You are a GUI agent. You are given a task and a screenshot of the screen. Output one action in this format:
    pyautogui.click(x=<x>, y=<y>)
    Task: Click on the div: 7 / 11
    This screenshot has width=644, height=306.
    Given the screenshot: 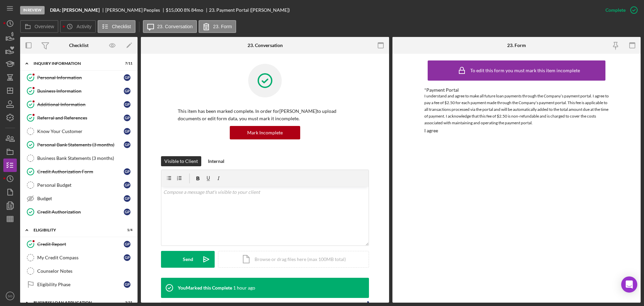 What is the action you would take?
    pyautogui.click(x=126, y=64)
    